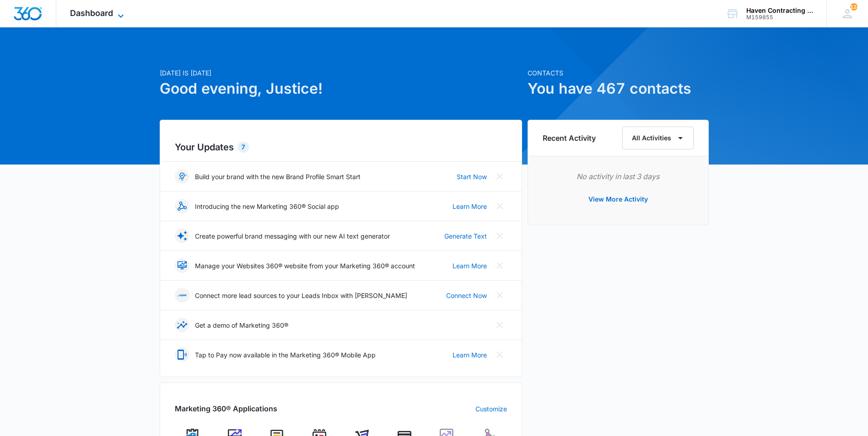  I want to click on span: 124, so click(854, 7).